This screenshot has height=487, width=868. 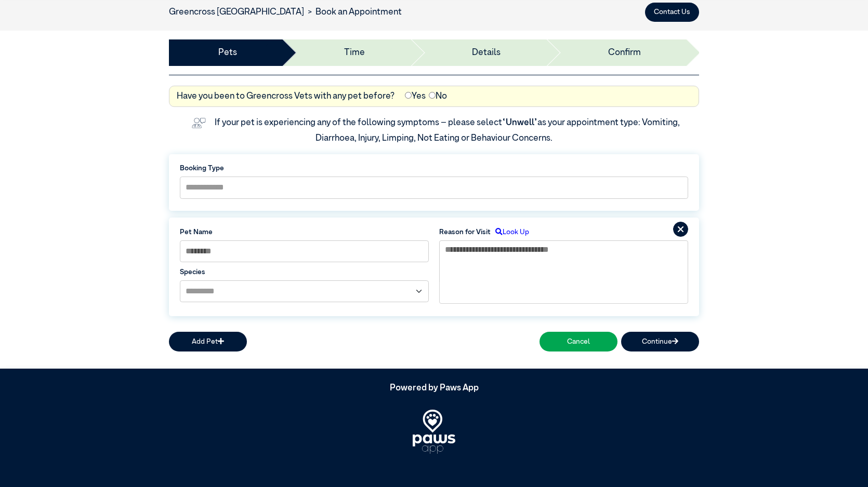 What do you see at coordinates (432, 95) in the screenshot?
I see `input: No` at bounding box center [432, 95].